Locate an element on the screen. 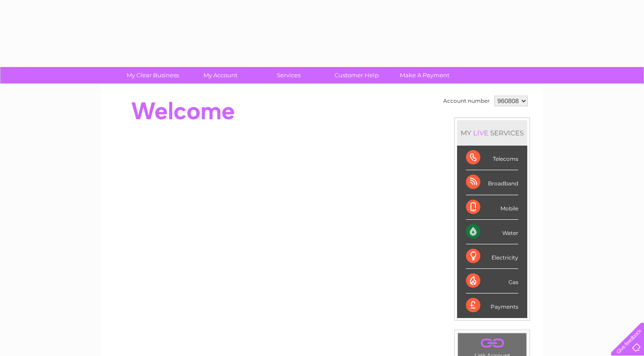  div: Electricity is located at coordinates (492, 256).